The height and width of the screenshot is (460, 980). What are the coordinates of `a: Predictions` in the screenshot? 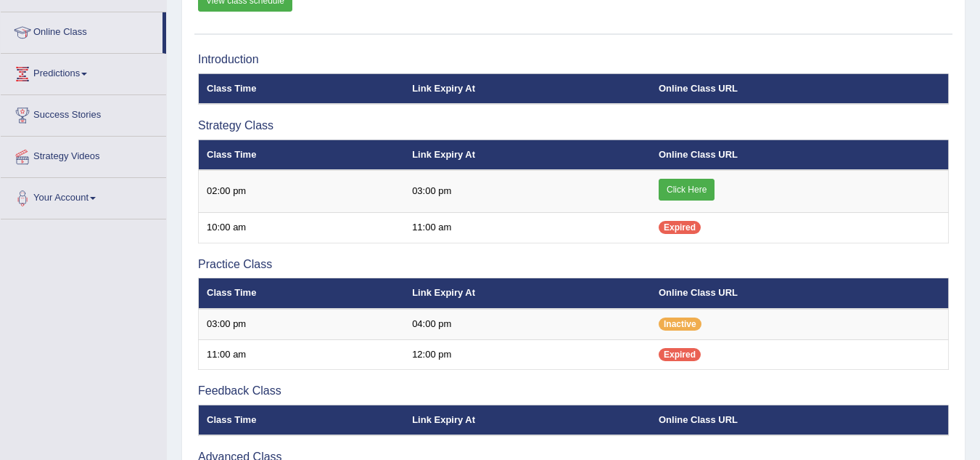 It's located at (83, 72).